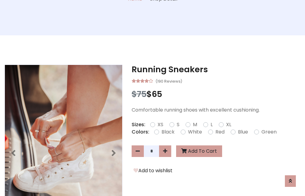 The image size is (305, 196). I want to click on p: Comfortable running shoes with excellent cushioning., so click(216, 110).